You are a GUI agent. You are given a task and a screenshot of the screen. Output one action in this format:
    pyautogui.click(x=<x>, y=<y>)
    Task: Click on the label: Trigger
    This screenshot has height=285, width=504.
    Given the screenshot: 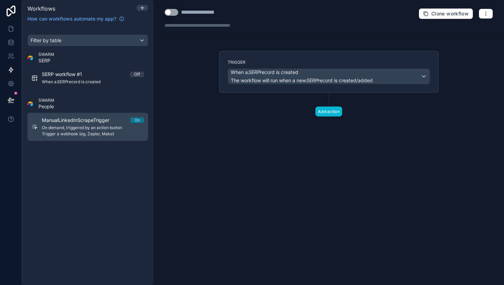 What is the action you would take?
    pyautogui.click(x=329, y=62)
    